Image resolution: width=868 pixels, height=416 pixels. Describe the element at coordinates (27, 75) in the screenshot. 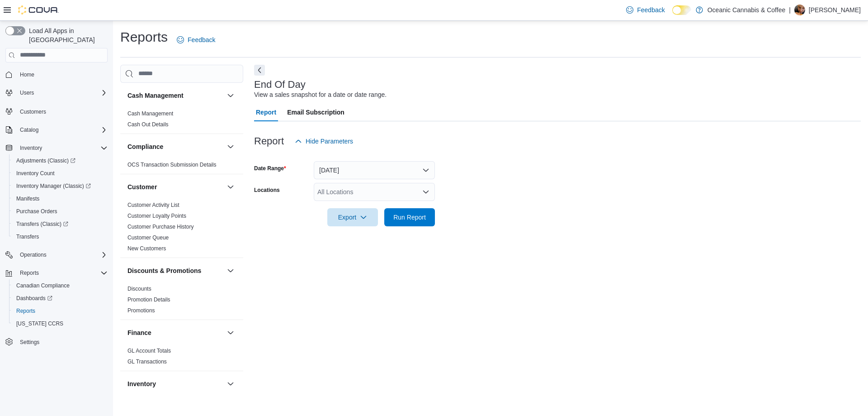

I see `a: Home` at that location.